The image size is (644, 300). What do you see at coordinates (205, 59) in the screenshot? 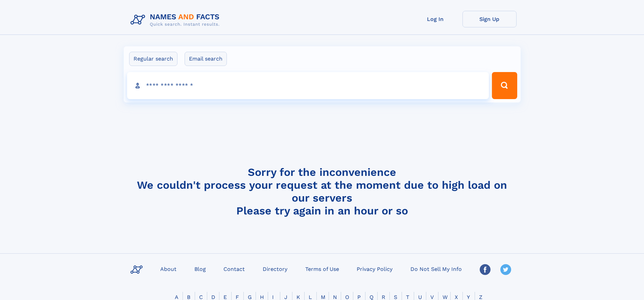
I see `label: Email search` at bounding box center [205, 59].